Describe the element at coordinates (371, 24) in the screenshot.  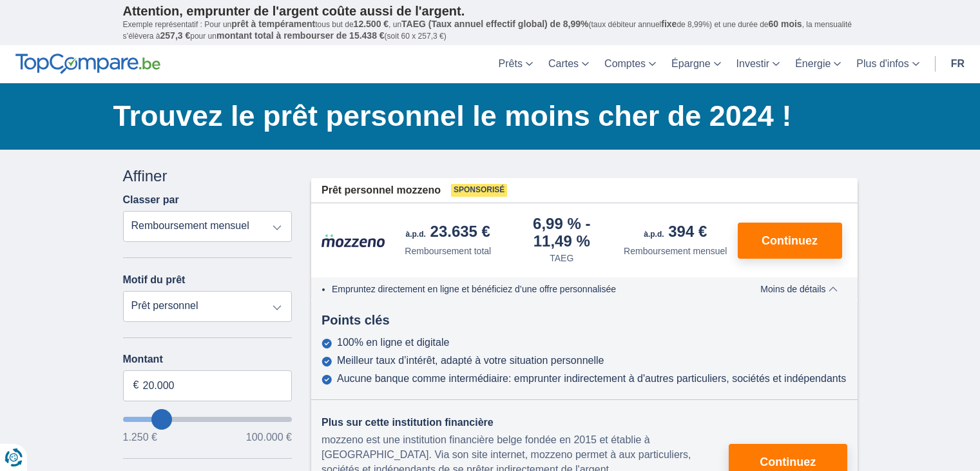
I see `span: 12.500 €` at that location.